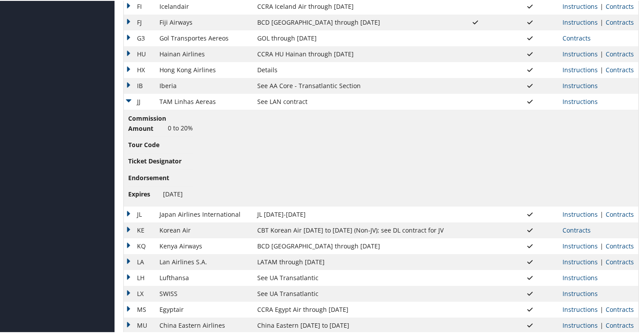 The width and height of the screenshot is (644, 333). I want to click on td: LX, so click(139, 293).